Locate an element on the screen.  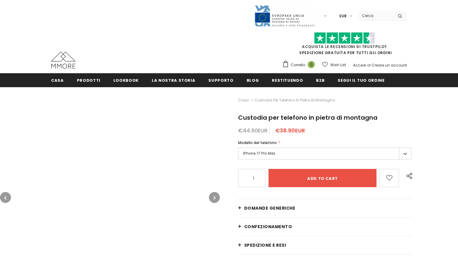
span: CONFEZIONAMENTO is located at coordinates (268, 227).